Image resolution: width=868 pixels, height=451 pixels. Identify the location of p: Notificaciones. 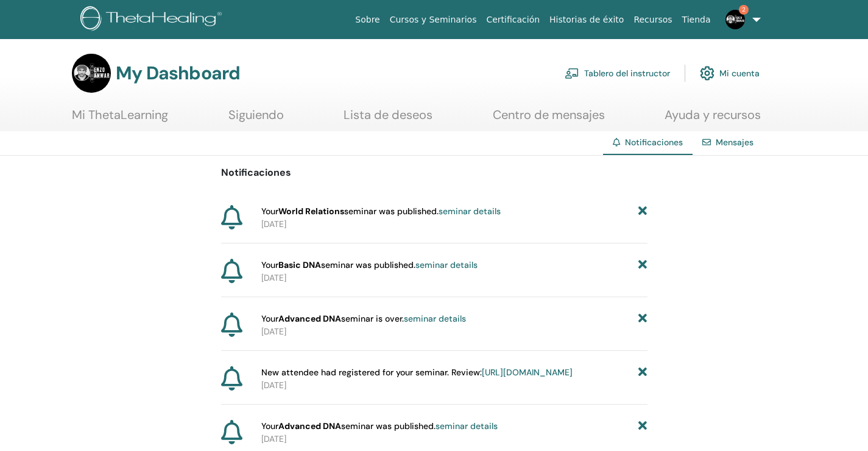
(434, 172).